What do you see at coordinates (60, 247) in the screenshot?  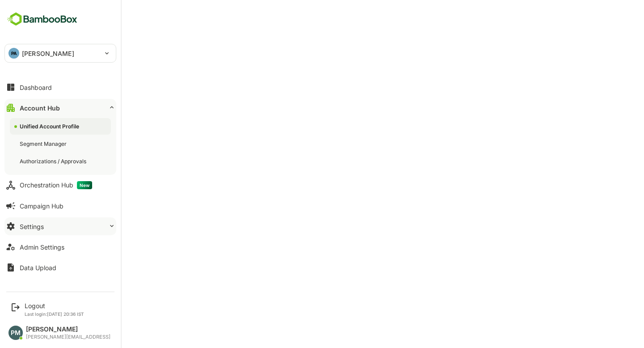 I see `button: Admin Settings` at bounding box center [60, 247].